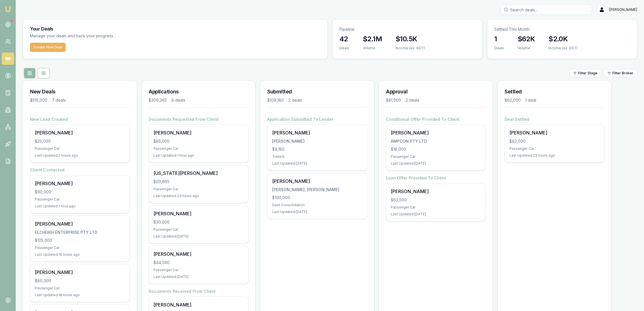  I want to click on div: Last Updated: 18 hours ago, so click(80, 295).